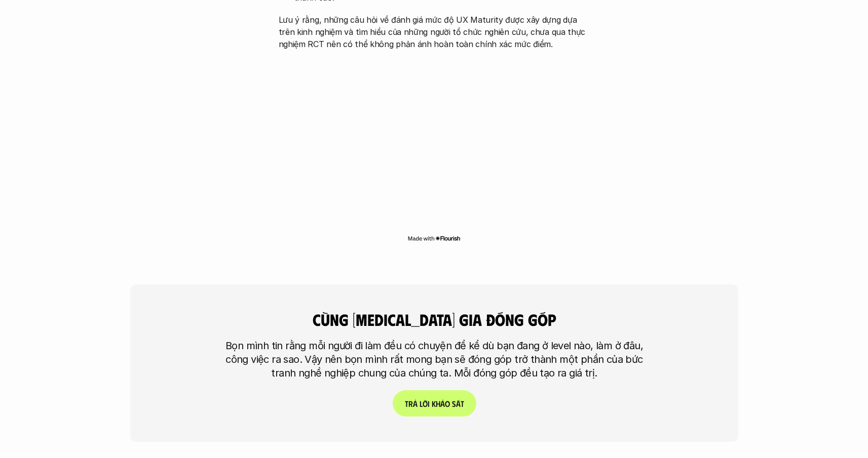 Image resolution: width=868 pixels, height=458 pixels. Describe the element at coordinates (406, 404) in the screenshot. I see `span: T` at that location.